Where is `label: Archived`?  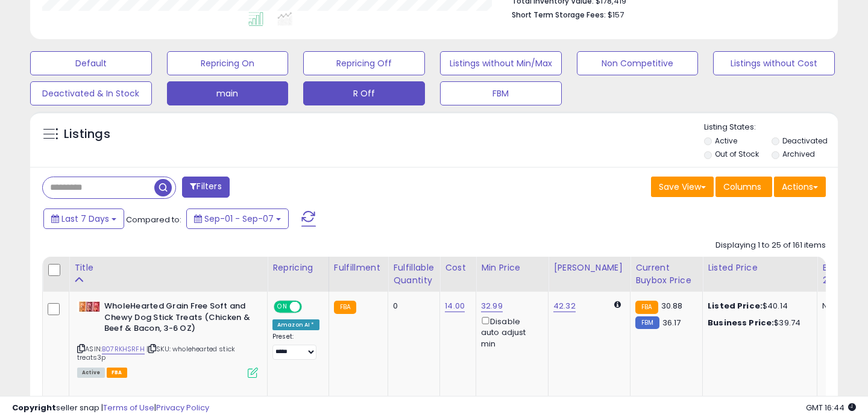
label: Archived is located at coordinates (799, 154).